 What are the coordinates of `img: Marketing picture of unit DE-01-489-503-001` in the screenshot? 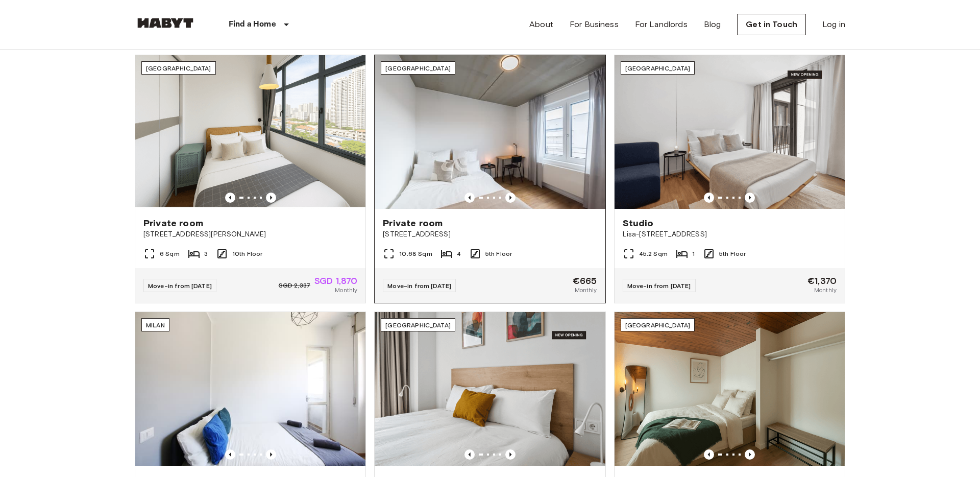 It's located at (729, 132).